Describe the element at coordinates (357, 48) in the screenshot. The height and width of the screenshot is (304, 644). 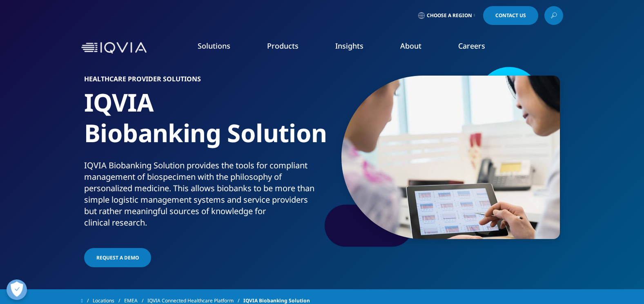
I see `nav: Primary` at that location.